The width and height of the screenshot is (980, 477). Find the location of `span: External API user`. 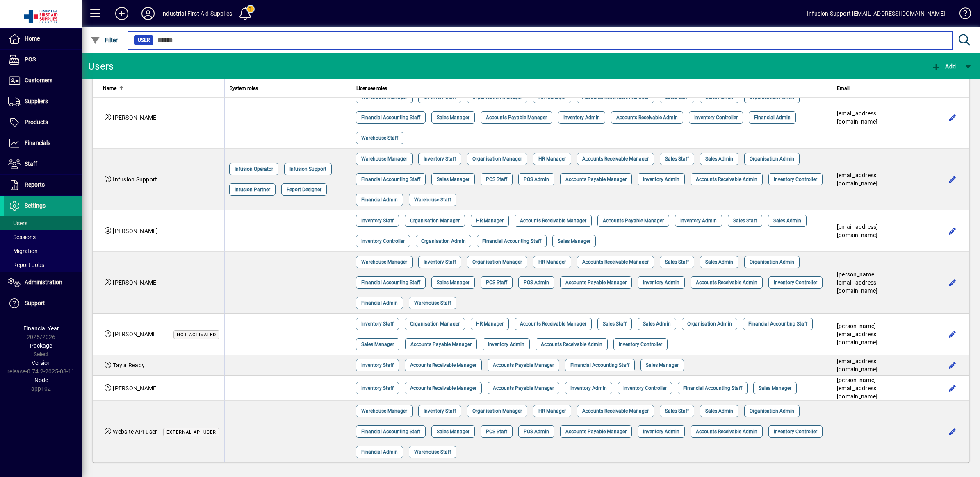

span: External API user is located at coordinates (191, 432).